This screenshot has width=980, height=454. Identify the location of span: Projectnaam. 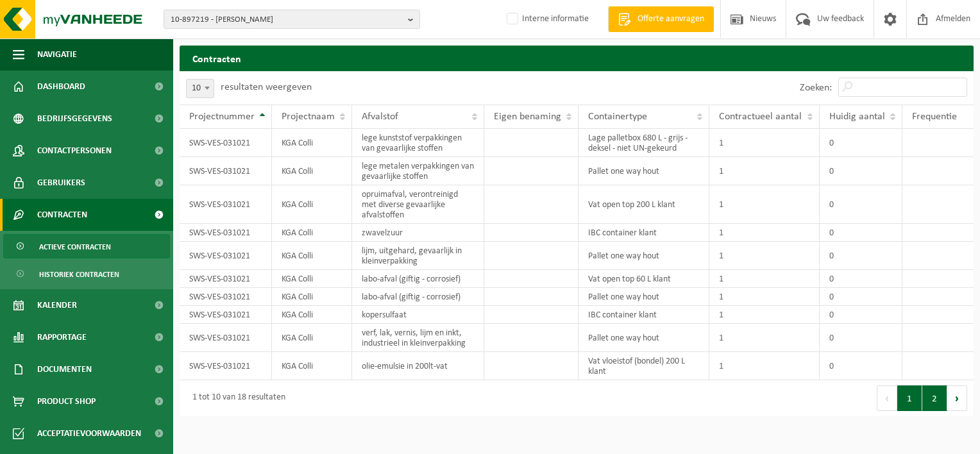
(308, 117).